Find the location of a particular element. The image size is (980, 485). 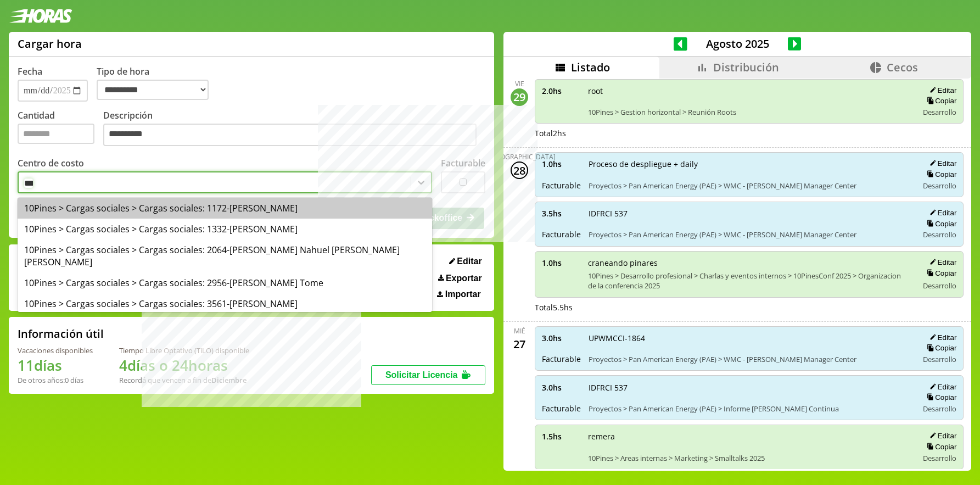

b: Diciembre is located at coordinates (229, 380).